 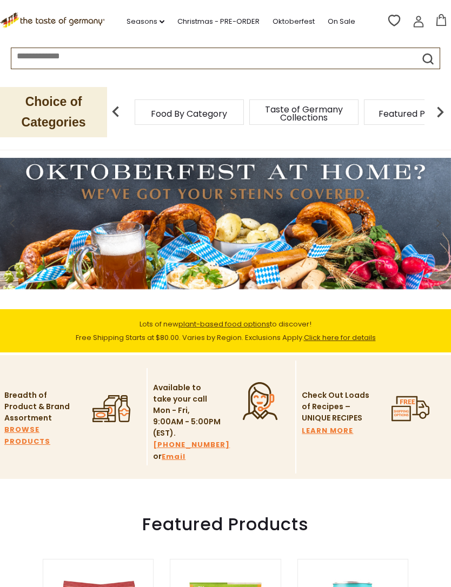 I want to click on a: Email, so click(x=173, y=457).